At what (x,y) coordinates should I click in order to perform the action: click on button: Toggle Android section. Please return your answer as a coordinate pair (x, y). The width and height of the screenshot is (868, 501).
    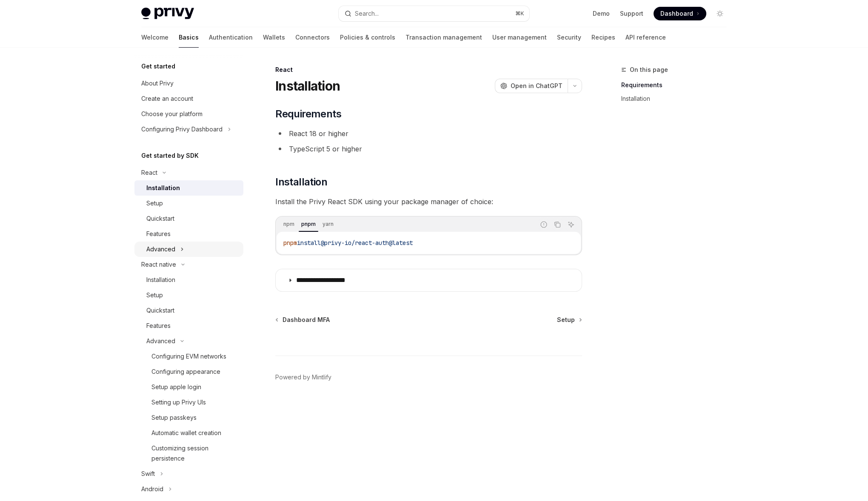
    Looking at the image, I should click on (189, 489).